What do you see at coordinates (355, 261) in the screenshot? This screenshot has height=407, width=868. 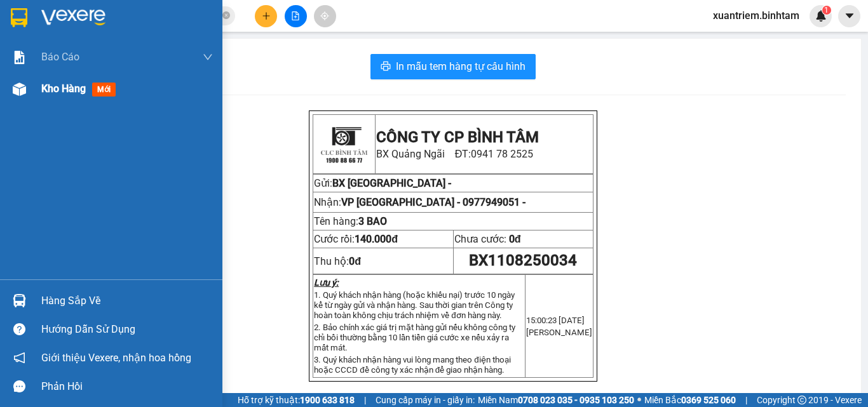 I see `strong: 0đ` at bounding box center [355, 261].